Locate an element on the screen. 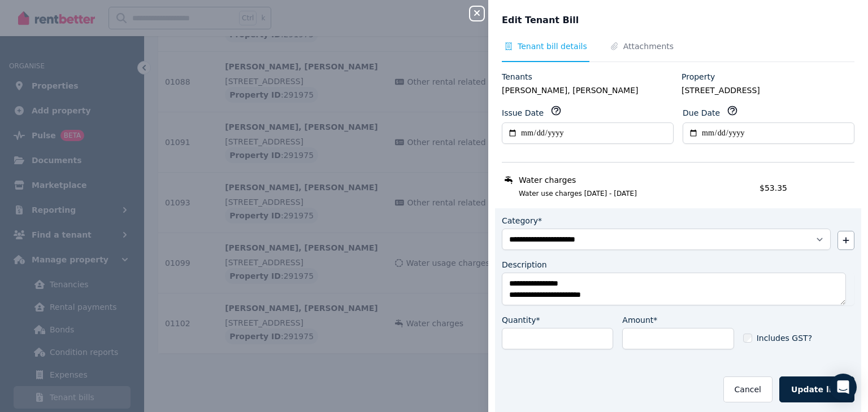  label: Property is located at coordinates (698, 77).